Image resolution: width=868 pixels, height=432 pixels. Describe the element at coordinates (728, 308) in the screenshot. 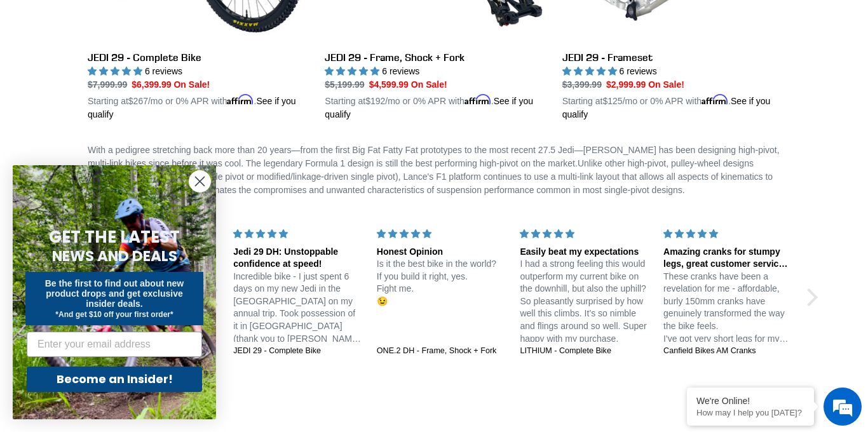

I see `p: These cranks have been a revelation for me - affordable, burly 150mm cranks have genuinely transf...` at that location.